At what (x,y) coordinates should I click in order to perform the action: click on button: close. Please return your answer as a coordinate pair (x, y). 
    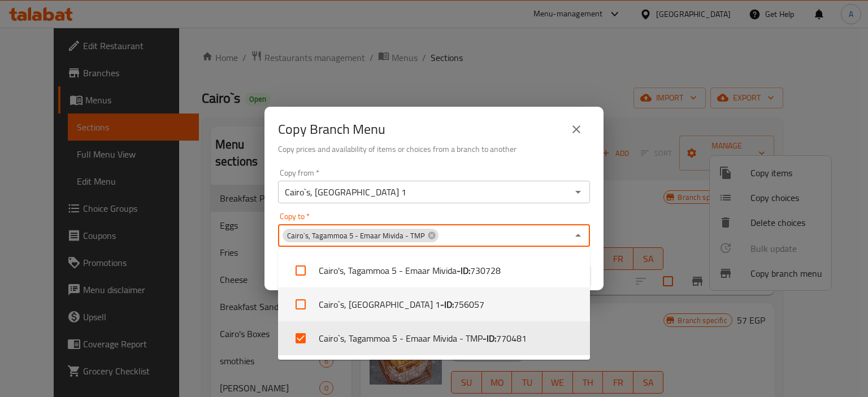
    Looking at the image, I should click on (577, 129).